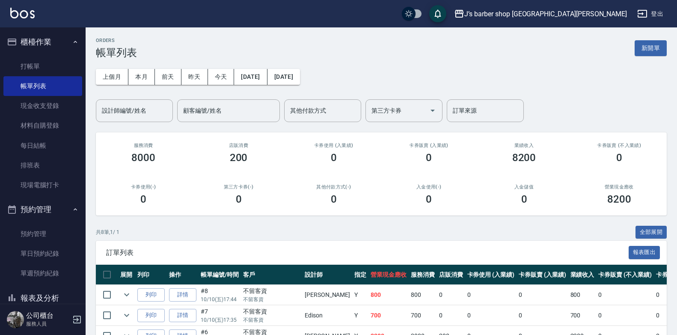 This screenshot has height=335, width=677. What do you see at coordinates (116, 53) in the screenshot?
I see `h3: 帳單列表` at bounding box center [116, 53].